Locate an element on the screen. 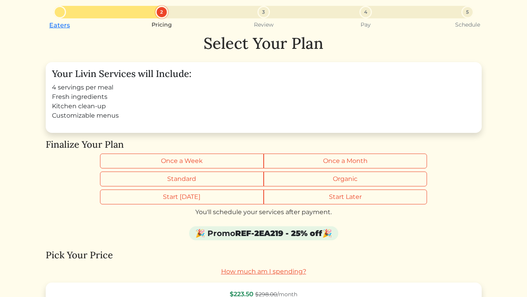 The width and height of the screenshot is (527, 297). label: Start Later is located at coordinates (345, 197).